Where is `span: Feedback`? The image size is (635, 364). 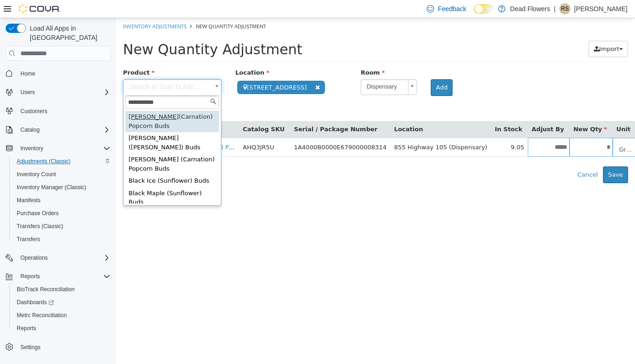 span: Feedback is located at coordinates (451, 9).